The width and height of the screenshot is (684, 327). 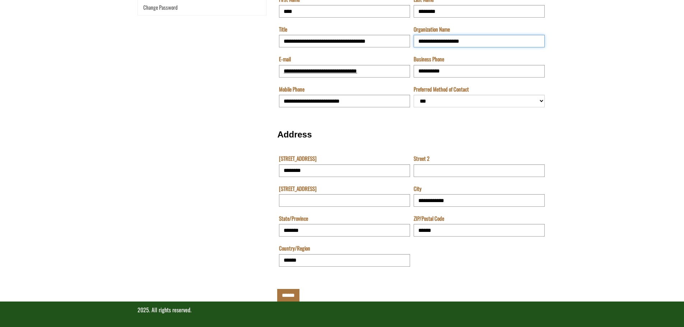 I want to click on label: Country/Region, so click(x=295, y=248).